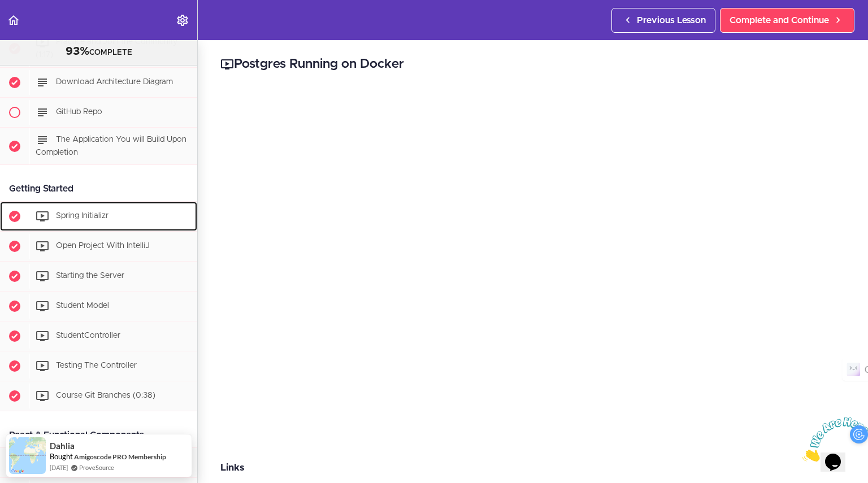 The width and height of the screenshot is (868, 483). I want to click on span: The Application You will Build Upon Completion, so click(110, 146).